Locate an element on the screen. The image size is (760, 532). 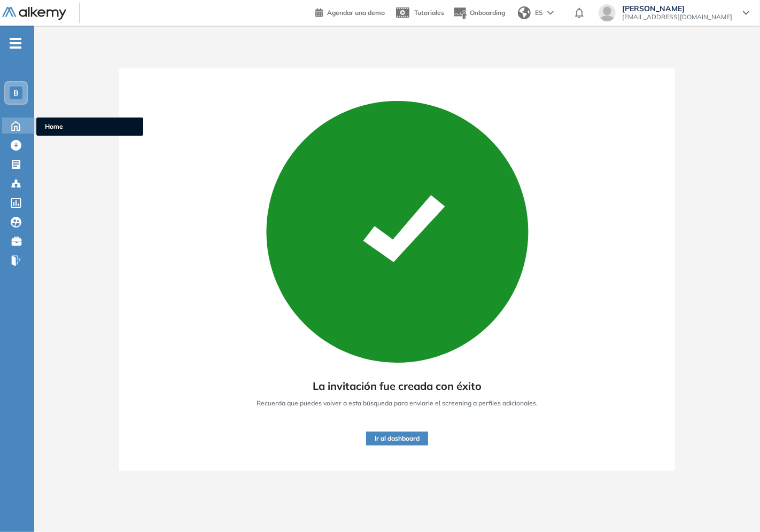
button: Ir al dashboard is located at coordinates (397, 439).